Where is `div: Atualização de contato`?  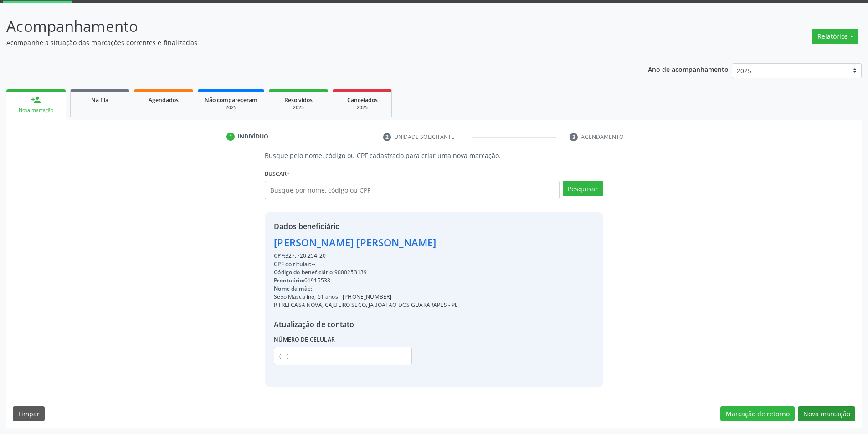 div: Atualização de contato is located at coordinates (366, 324).